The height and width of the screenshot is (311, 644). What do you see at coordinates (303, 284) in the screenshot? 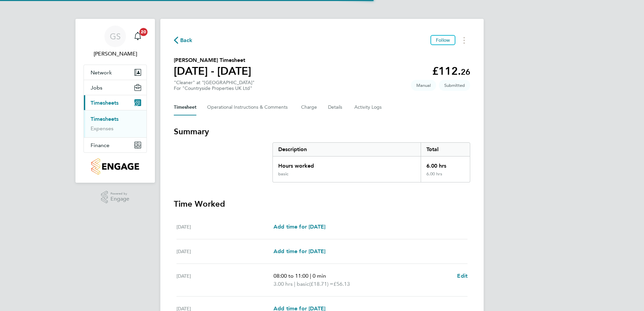
I see `span: basic` at bounding box center [303, 284].